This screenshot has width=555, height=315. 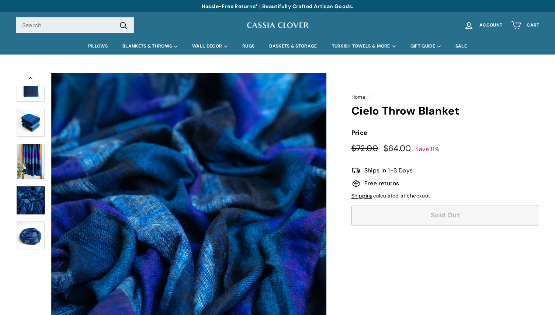 What do you see at coordinates (248, 46) in the screenshot?
I see `a: RUGS` at bounding box center [248, 46].